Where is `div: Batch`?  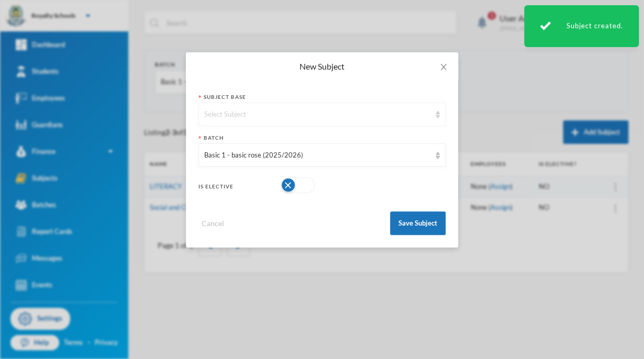
div: Batch is located at coordinates (322, 138).